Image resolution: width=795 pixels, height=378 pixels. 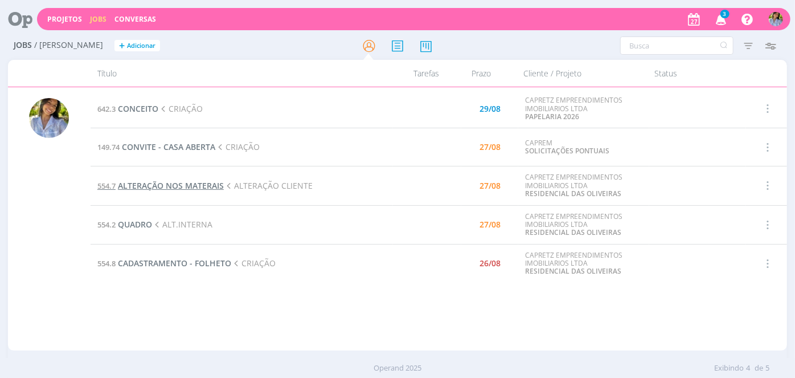 What do you see at coordinates (767, 368) in the screenshot?
I see `span: 5` at bounding box center [767, 368].